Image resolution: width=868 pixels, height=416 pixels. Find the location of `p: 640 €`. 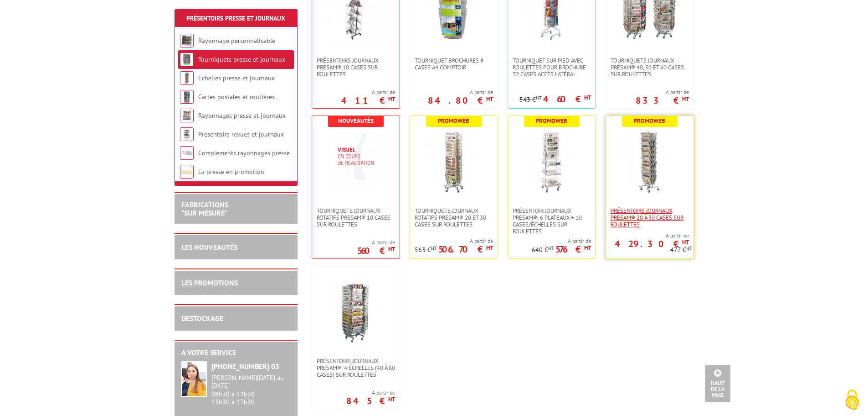

p: 640 € is located at coordinates (543, 249).